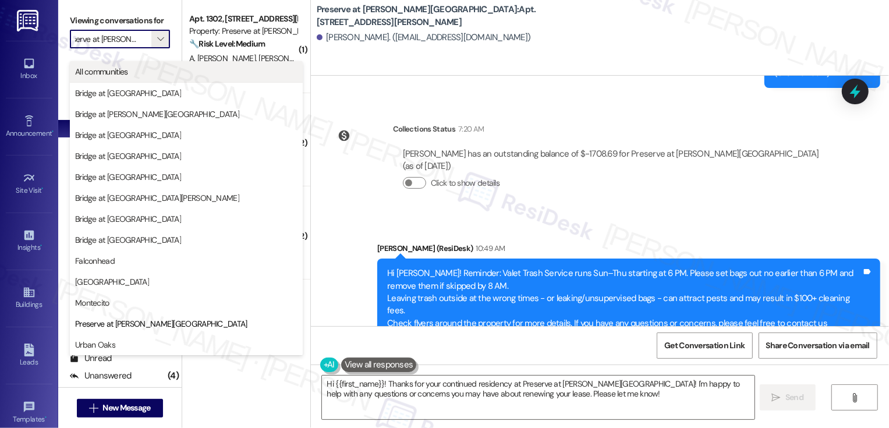 The height and width of the screenshot is (428, 889). I want to click on div: 10:49 AM, so click(489, 248).